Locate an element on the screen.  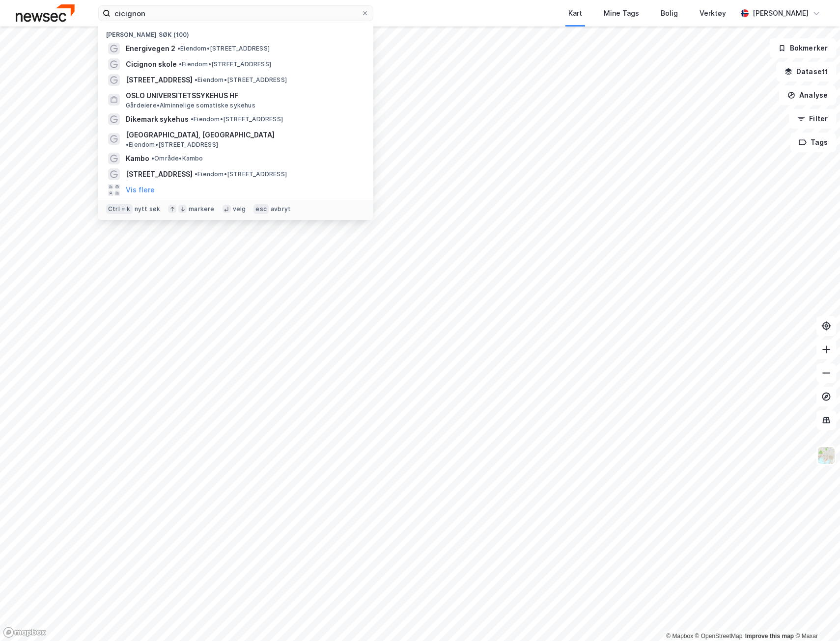
div: Verktøy is located at coordinates (713, 13).